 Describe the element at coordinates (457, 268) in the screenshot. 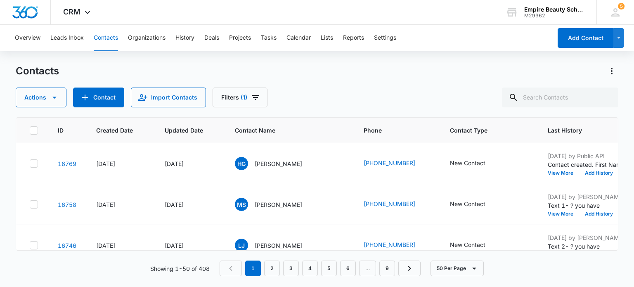

I see `button: 50 Per Page` at that location.